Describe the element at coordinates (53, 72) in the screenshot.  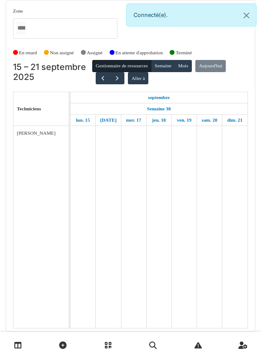
I see `h2: 15 – 21 septembre 2025` at that location.